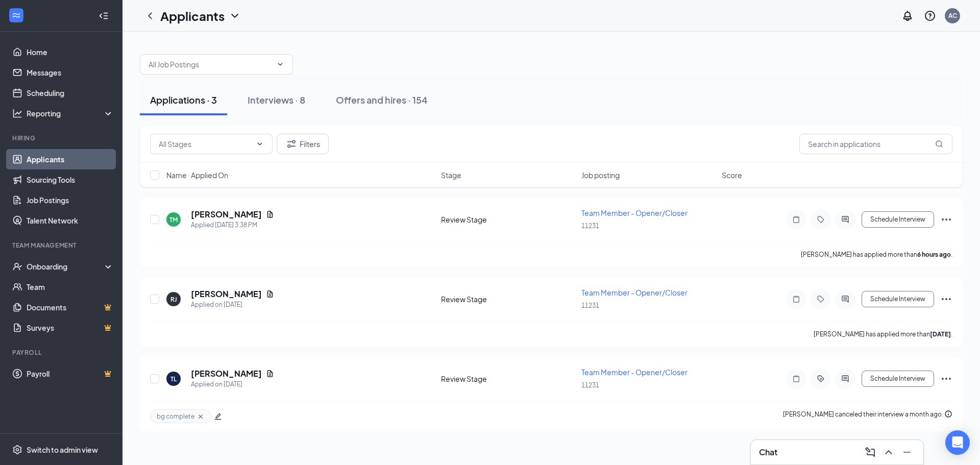 Image resolution: width=980 pixels, height=465 pixels. What do you see at coordinates (18, 266) in the screenshot?
I see `svg: UserCheck` at bounding box center [18, 266].